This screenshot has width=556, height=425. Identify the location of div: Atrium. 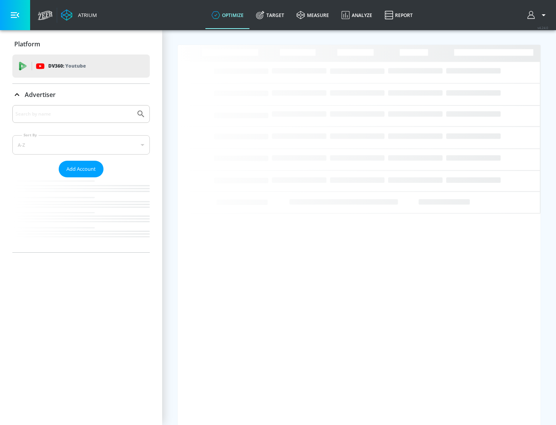
(86, 15).